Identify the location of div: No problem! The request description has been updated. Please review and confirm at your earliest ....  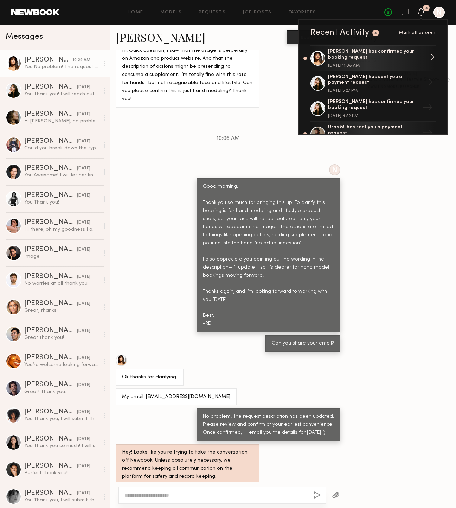
(268, 424).